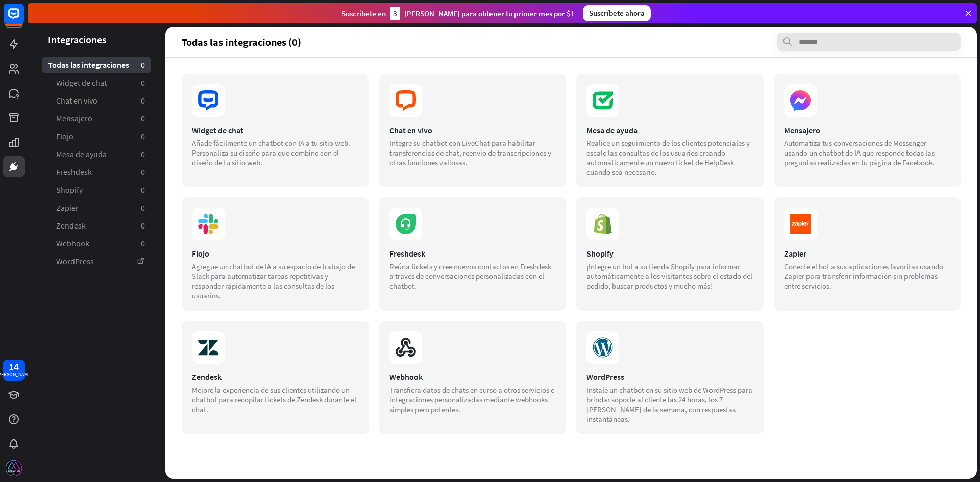 Image resolution: width=980 pixels, height=482 pixels. I want to click on font: Integraciones, so click(77, 39).